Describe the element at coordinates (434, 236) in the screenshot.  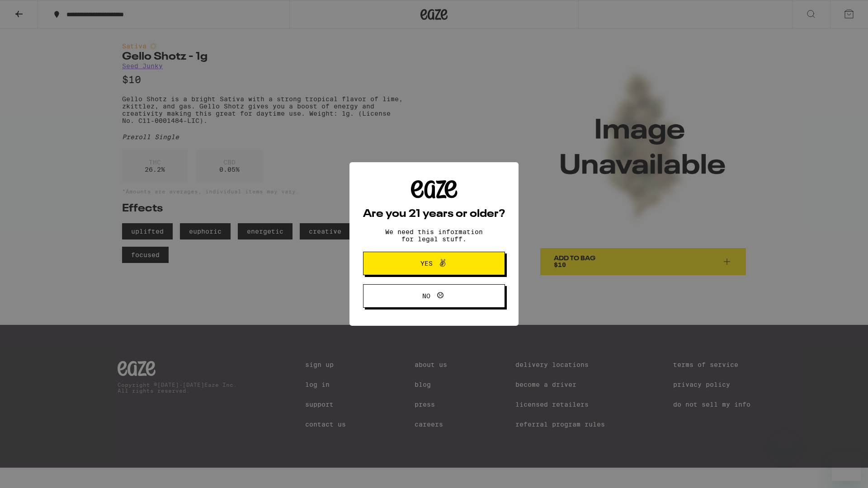
I see `p: We need this information for legal stuff.` at that location.